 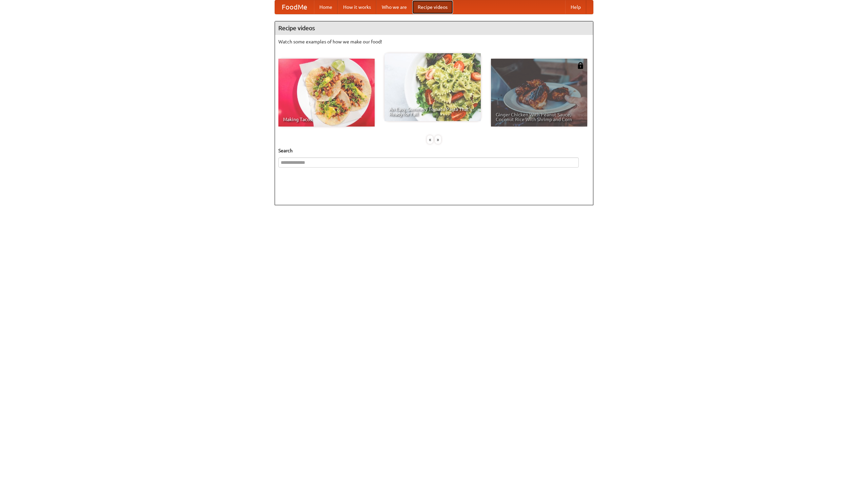 I want to click on a: Home, so click(x=326, y=7).